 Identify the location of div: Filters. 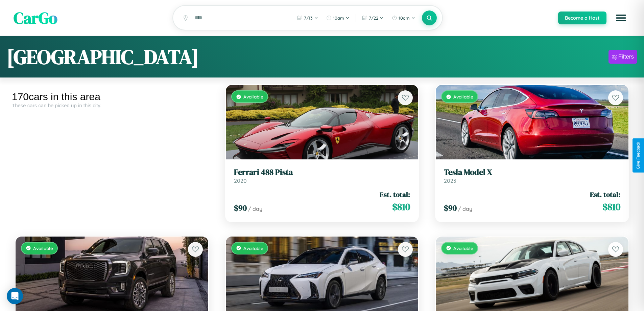
(626, 57).